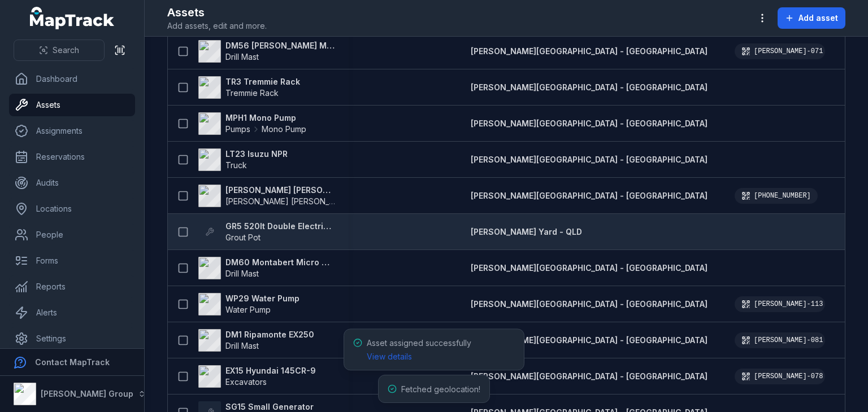 This screenshot has height=412, width=868. I want to click on strong: LT23 Isuzu NPR, so click(256, 154).